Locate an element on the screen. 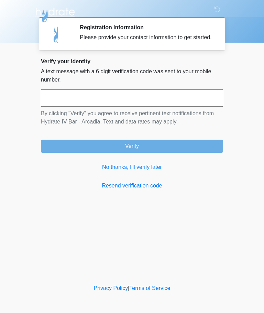  img: Hydrate IV Bar - Arcadia Logo is located at coordinates (55, 14).